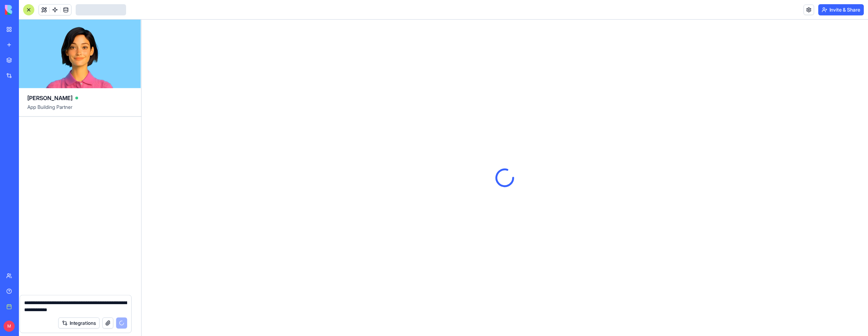 The height and width of the screenshot is (336, 868). Describe the element at coordinates (27, 10) in the screenshot. I see `img: logo` at that location.